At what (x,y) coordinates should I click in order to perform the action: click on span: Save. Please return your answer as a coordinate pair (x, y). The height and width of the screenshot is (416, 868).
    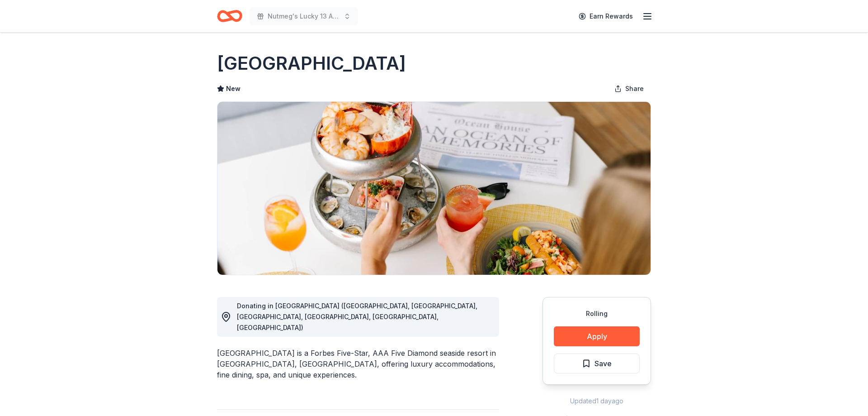
    Looking at the image, I should click on (603, 363).